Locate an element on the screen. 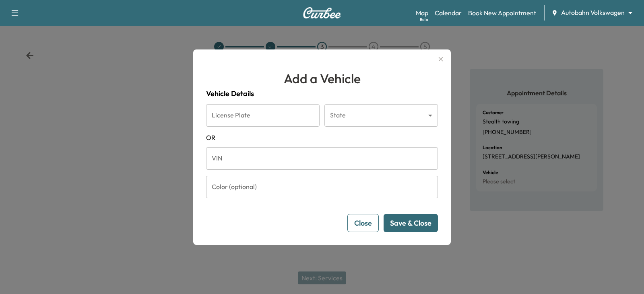 This screenshot has width=644, height=294. a: Book New Appointment is located at coordinates (502, 13).